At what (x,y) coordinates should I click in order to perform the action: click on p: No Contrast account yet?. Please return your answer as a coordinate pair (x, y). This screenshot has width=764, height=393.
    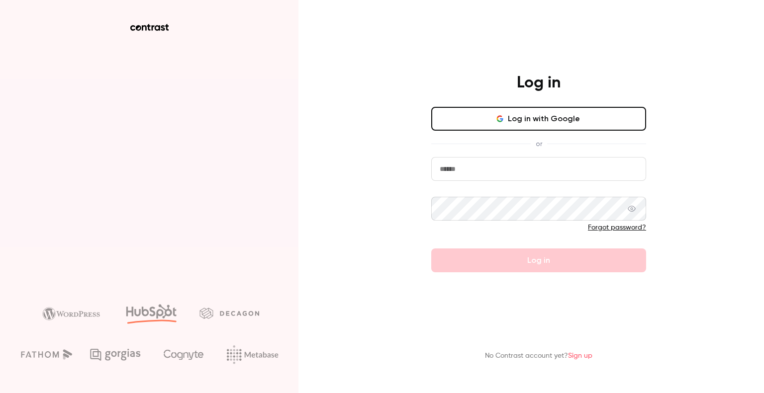
    Looking at the image, I should click on (539, 356).